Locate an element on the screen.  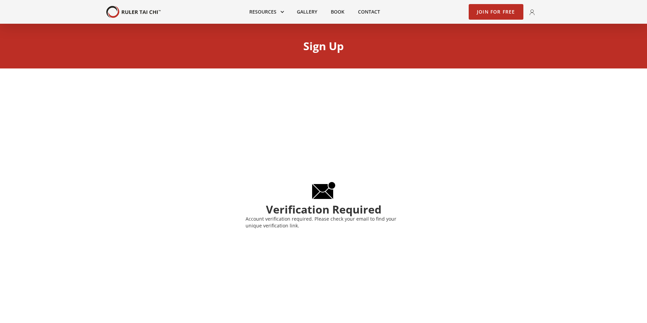
a: Book is located at coordinates (337, 12).